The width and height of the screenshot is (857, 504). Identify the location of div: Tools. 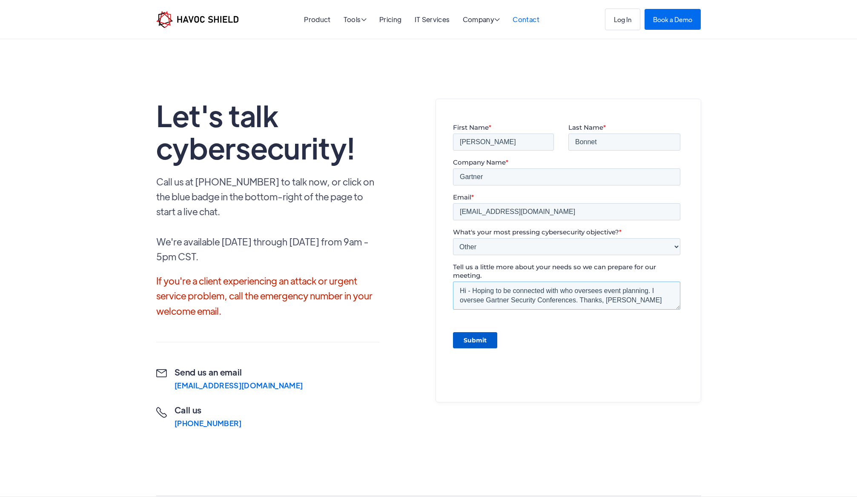
(355, 20).